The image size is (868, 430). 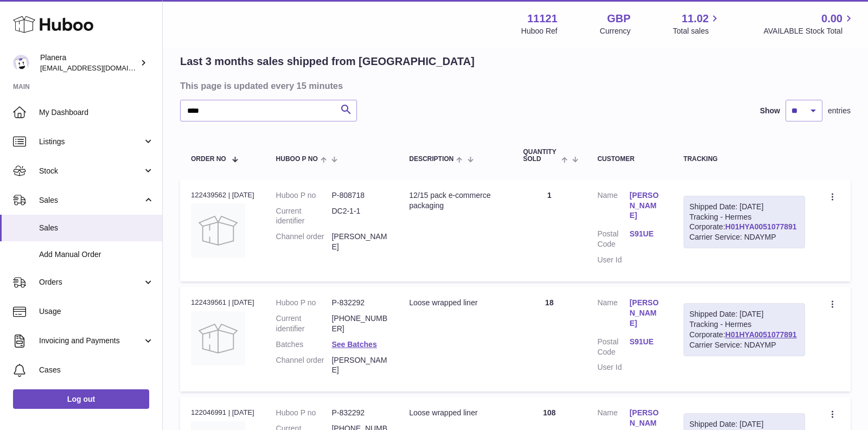 What do you see at coordinates (353, 345) in the screenshot?
I see `a: See Batches` at bounding box center [353, 345].